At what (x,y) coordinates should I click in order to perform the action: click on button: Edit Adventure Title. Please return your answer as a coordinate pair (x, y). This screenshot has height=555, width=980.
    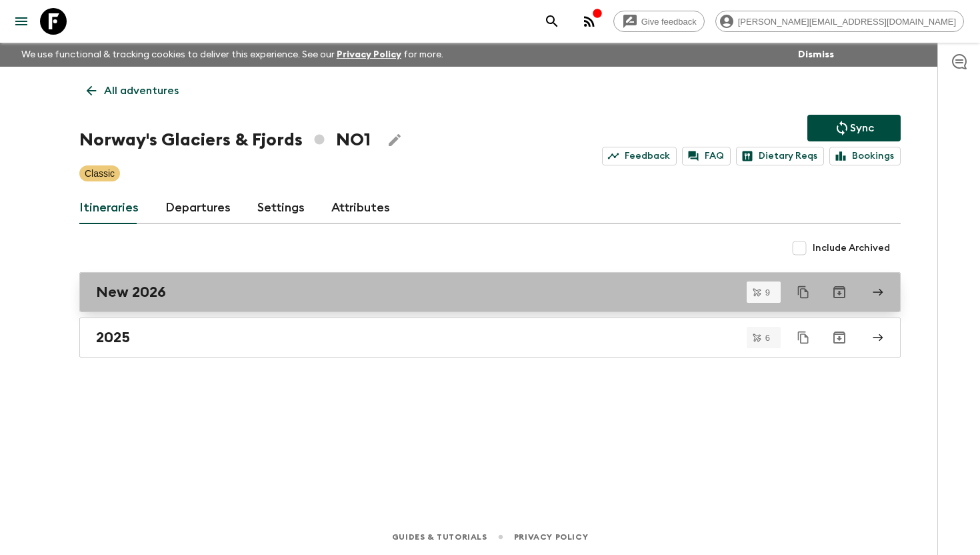
    Looking at the image, I should click on (395, 140).